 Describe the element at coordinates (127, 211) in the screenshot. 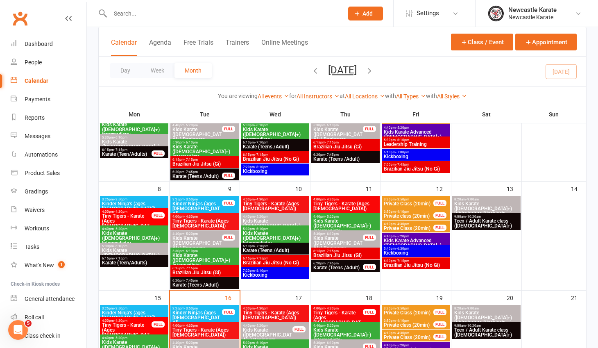

I see `span: 4:00pm` at that location.